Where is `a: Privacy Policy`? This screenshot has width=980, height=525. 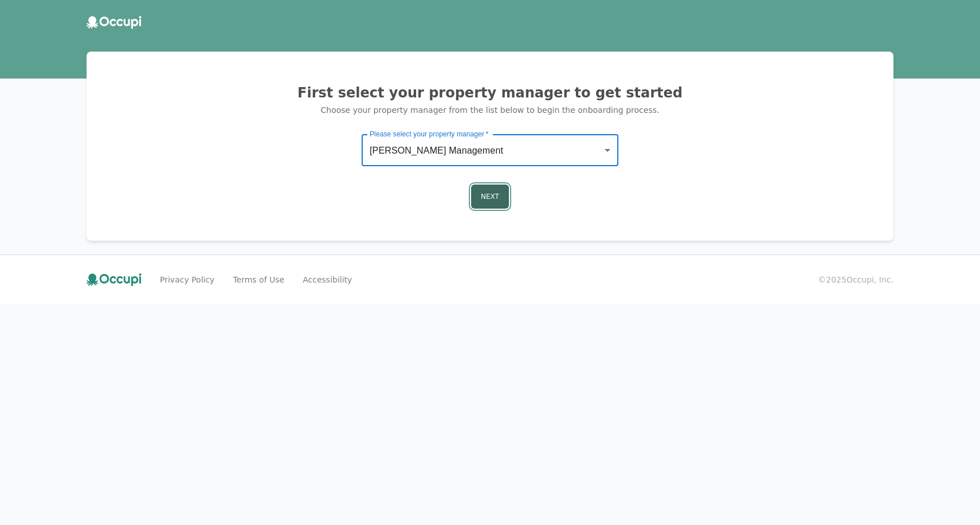
a: Privacy Policy is located at coordinates (187, 280).